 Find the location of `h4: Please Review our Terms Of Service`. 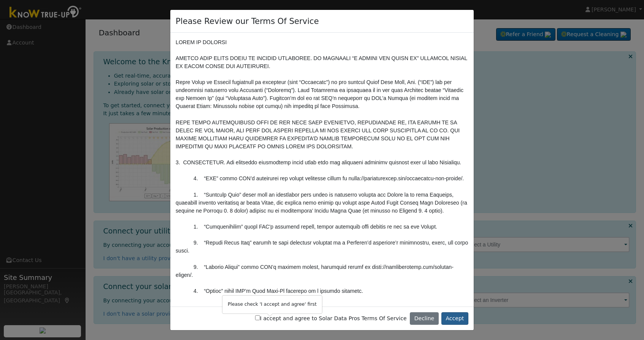

h4: Please Review our Terms Of Service is located at coordinates (247, 21).